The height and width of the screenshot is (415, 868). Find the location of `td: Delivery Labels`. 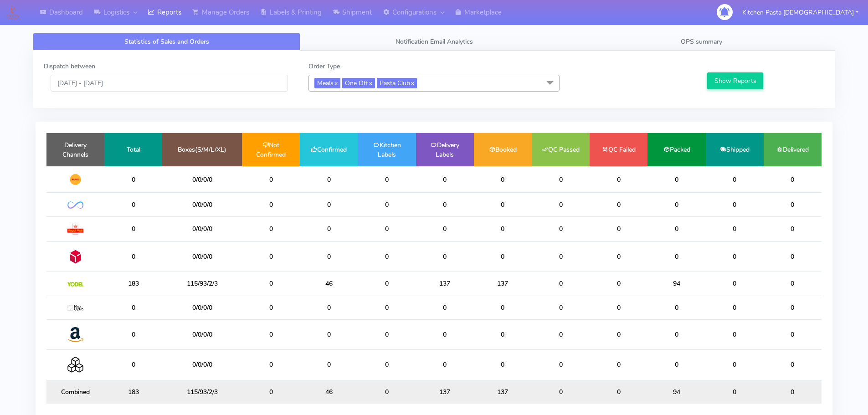

td: Delivery Labels is located at coordinates (445, 149).